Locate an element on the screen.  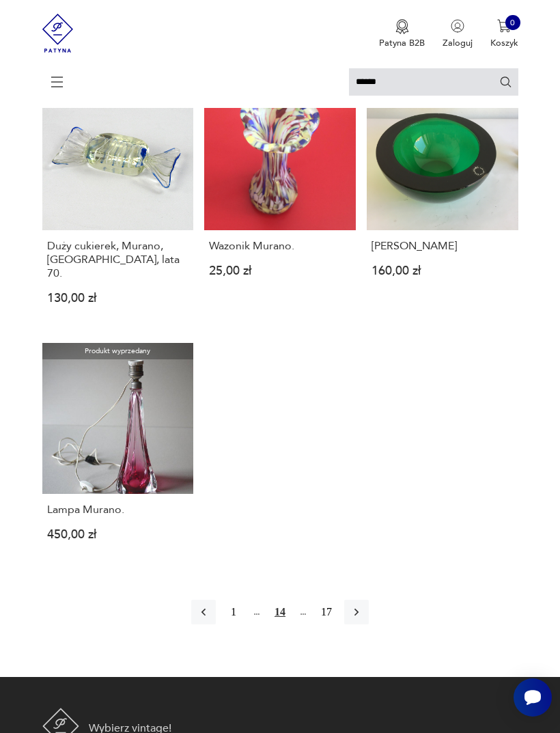
button: Patyna B2B is located at coordinates (402, 35).